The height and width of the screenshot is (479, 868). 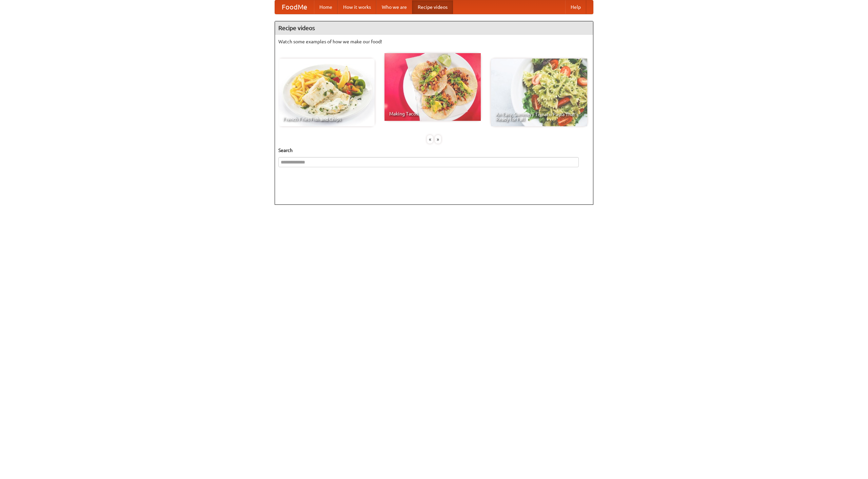 What do you see at coordinates (539, 92) in the screenshot?
I see `a: An Easy, Summery Tomato Pasta That's Ready for Fall` at bounding box center [539, 92].